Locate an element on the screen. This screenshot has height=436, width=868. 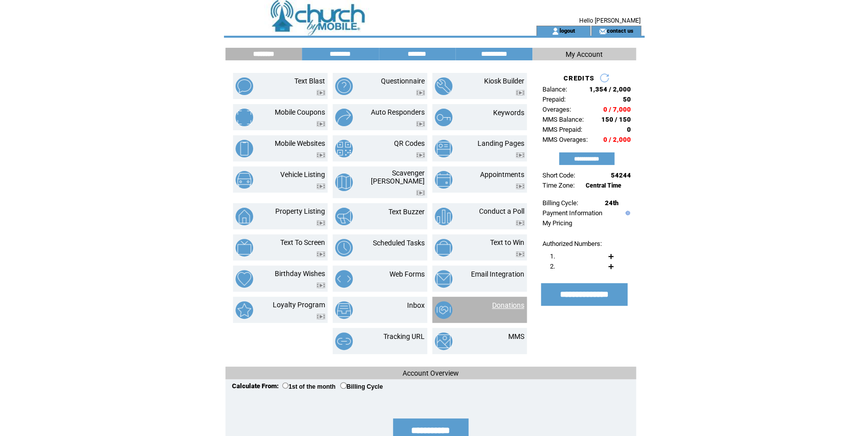
span: My Account is located at coordinates (584, 55).